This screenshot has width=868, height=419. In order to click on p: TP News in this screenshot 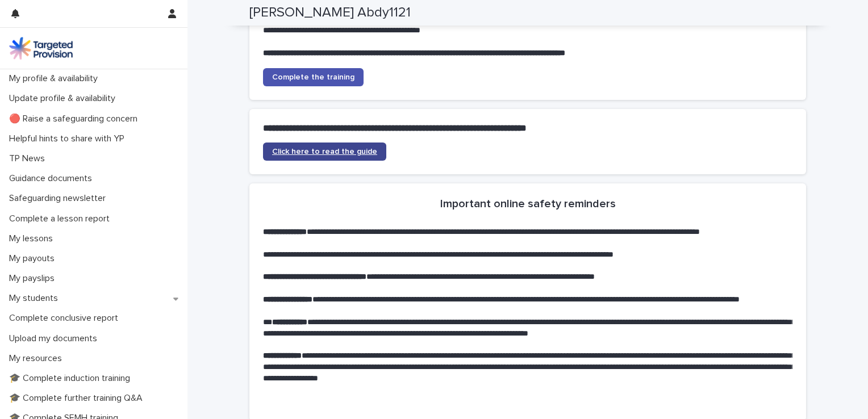, I will do `click(29, 159)`.